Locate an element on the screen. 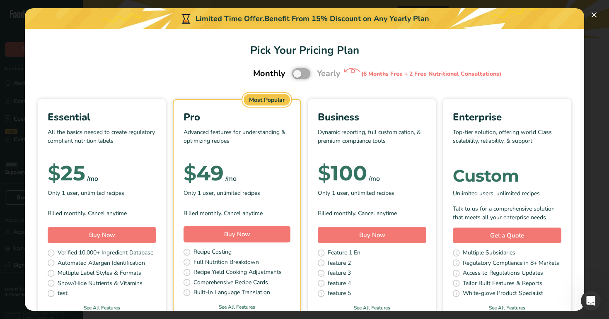 The height and width of the screenshot is (319, 609). span: Feature 1 En is located at coordinates (344, 254).